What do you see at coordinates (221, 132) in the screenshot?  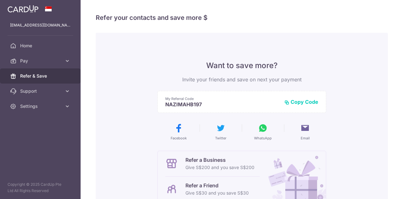 I see `button: Twitter` at bounding box center [221, 132].